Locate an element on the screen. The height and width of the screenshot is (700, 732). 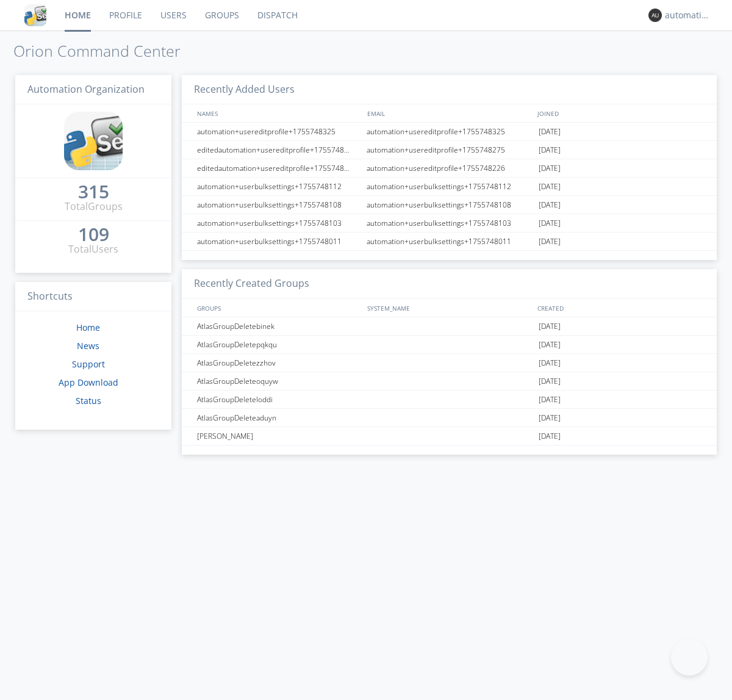
div: CREATED is located at coordinates (619, 308).